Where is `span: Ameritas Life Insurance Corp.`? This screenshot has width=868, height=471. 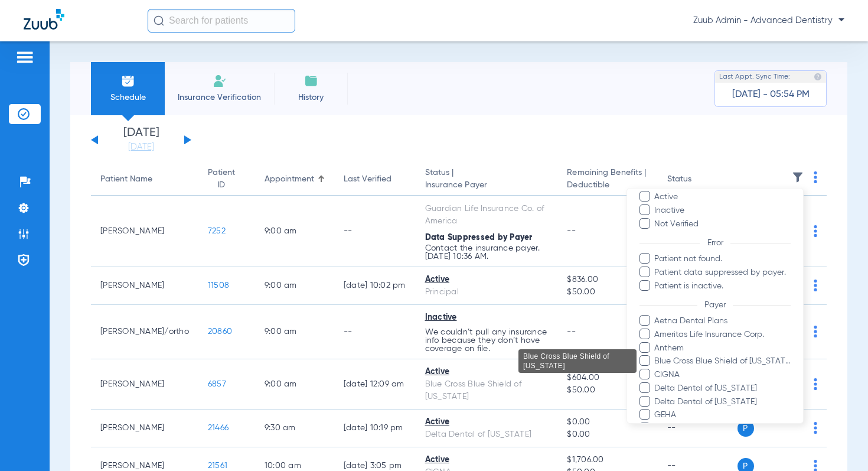 span: Ameritas Life Insurance Corp. is located at coordinates (722, 335).